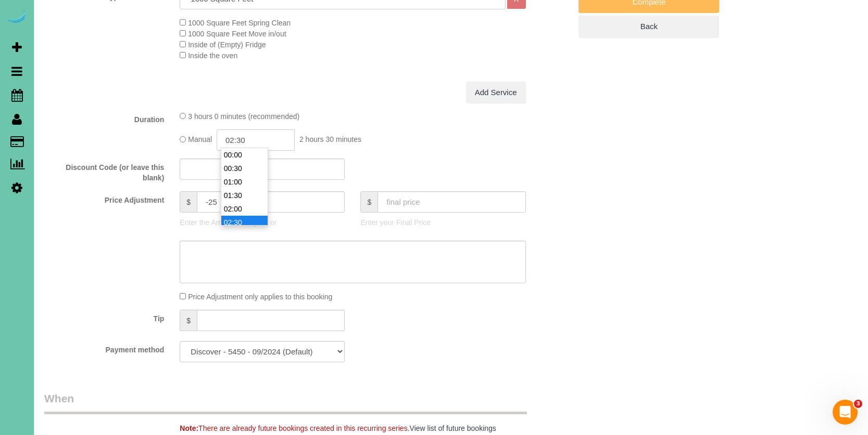 This screenshot has height=435, width=868. Describe the element at coordinates (648, 26) in the screenshot. I see `a: Back` at that location.